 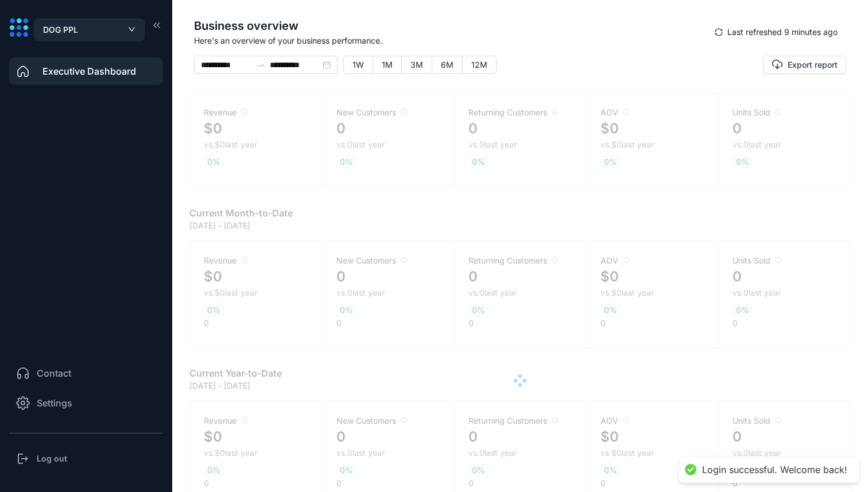 What do you see at coordinates (447, 64) in the screenshot?
I see `span: 6M` at bounding box center [447, 64].